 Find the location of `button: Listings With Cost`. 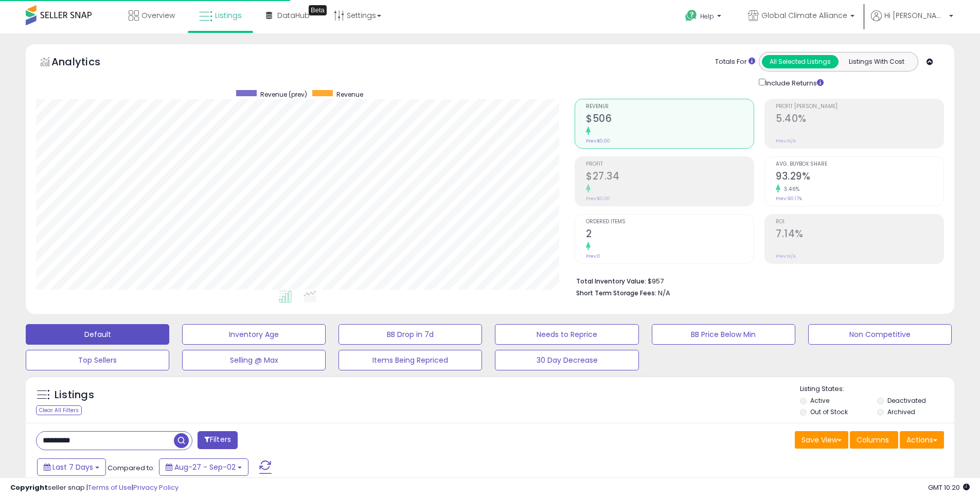

button: Listings With Cost is located at coordinates (876, 61).